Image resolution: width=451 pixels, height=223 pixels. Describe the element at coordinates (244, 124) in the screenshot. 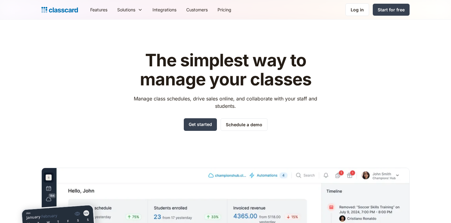

I see `a: Schedule a demo` at that location.